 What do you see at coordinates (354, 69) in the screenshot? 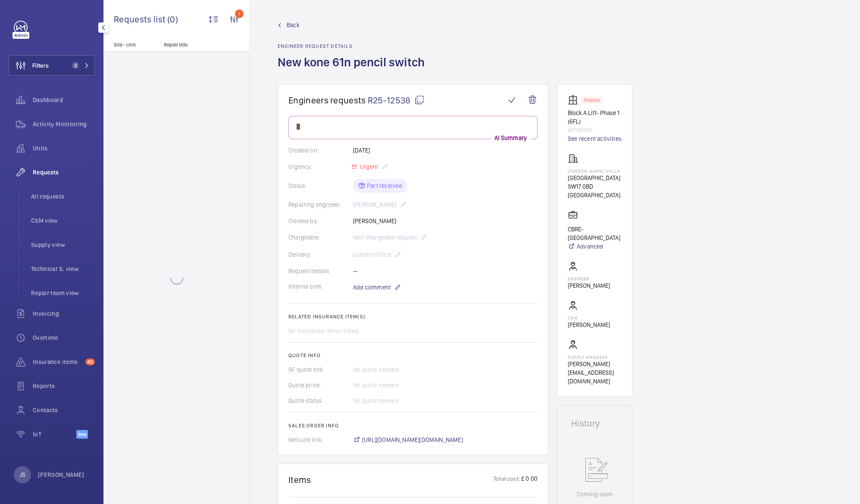
I see `h1: New kone 61n pencil switch` at bounding box center [354, 69].